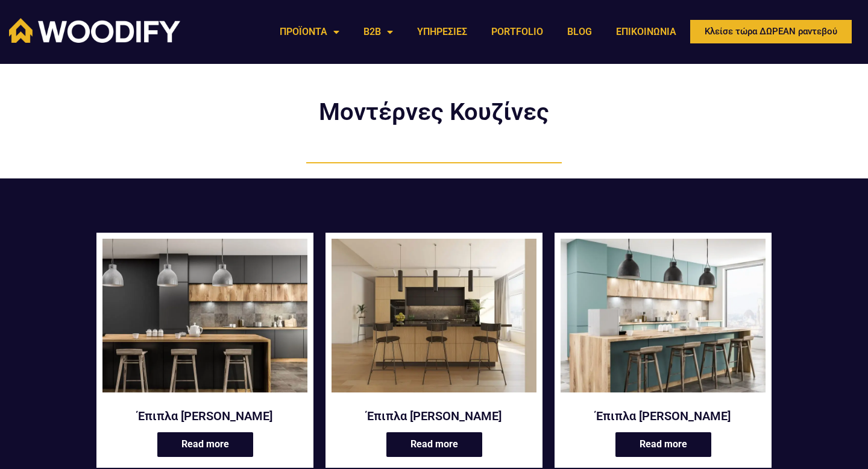 Image resolution: width=868 pixels, height=469 pixels. What do you see at coordinates (434, 112) in the screenshot?
I see `h2: Μοντέρνες Κουζίνες` at bounding box center [434, 112].